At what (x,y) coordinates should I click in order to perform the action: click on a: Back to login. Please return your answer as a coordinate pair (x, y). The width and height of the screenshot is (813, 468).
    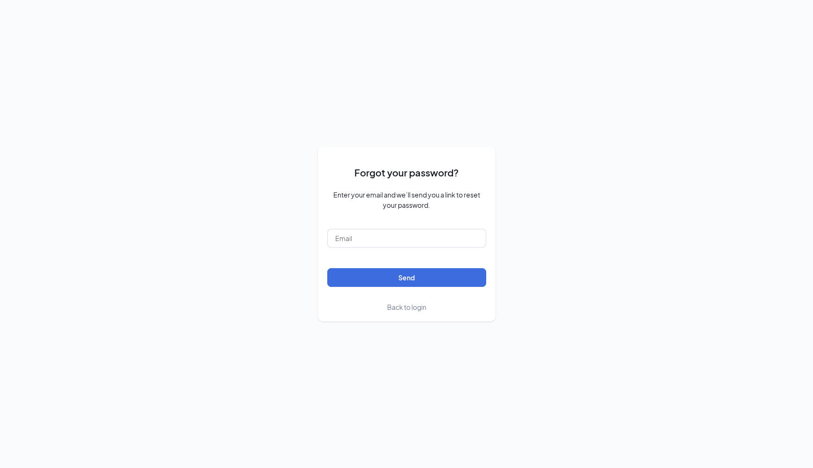
    Looking at the image, I should click on (407, 307).